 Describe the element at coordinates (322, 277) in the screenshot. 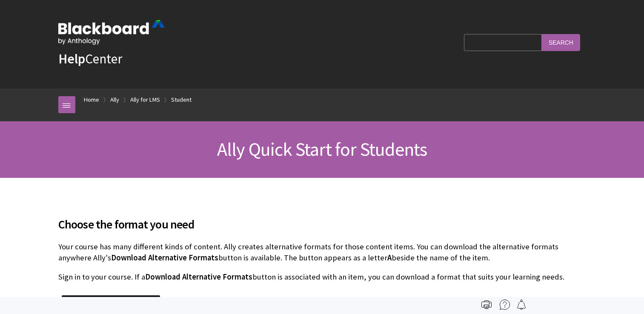

I see `p: Sign in to your course. If a button is associated with an item, you can download a format that su...` at that location.